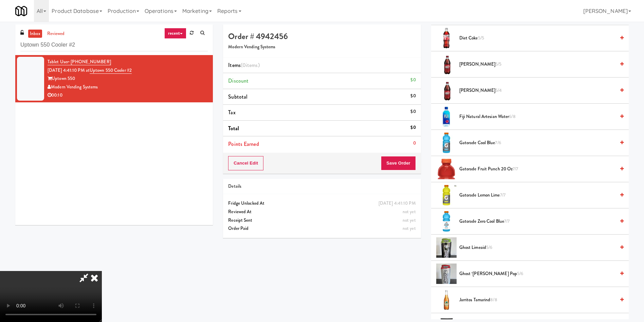 Image resolution: width=644 pixels, height=322 pixels. What do you see at coordinates (176, 33) in the screenshot?
I see `a: recent` at bounding box center [176, 33].